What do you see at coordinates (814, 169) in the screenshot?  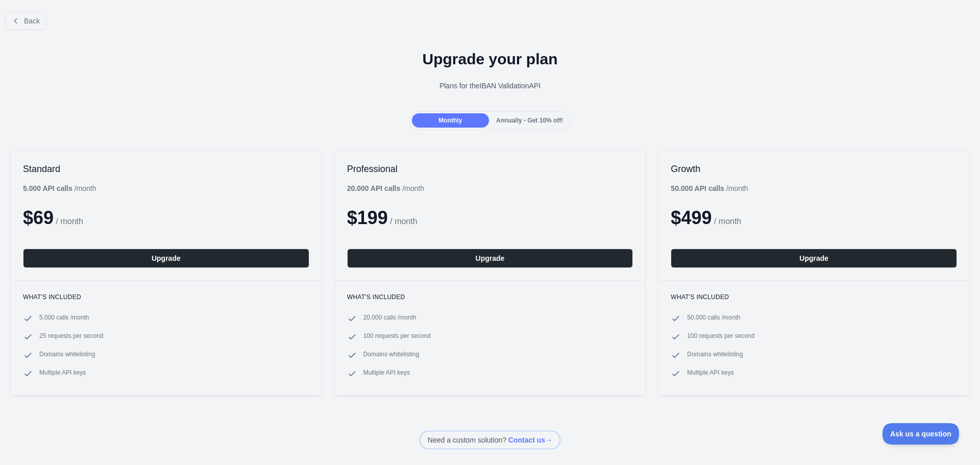 I see `h2: Growth` at bounding box center [814, 169].